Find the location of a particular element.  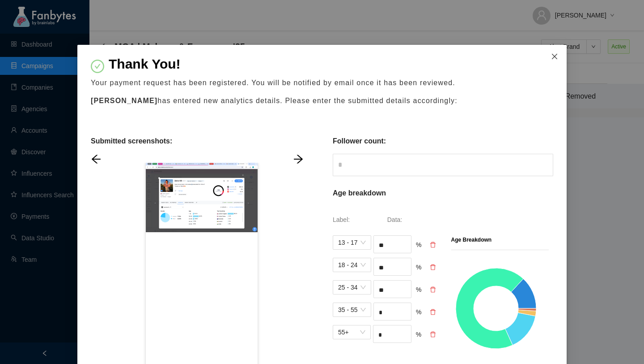

span: arrow-left is located at coordinates (96, 159).